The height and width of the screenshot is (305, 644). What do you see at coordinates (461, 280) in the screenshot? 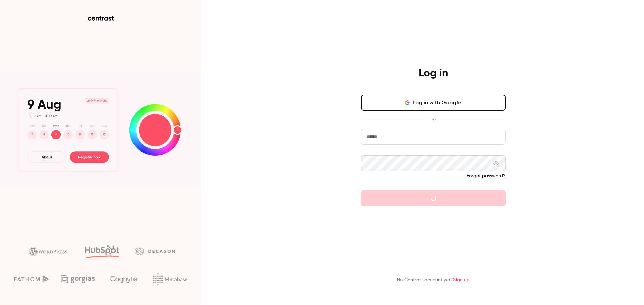
I see `a: Sign up` at bounding box center [461, 280].